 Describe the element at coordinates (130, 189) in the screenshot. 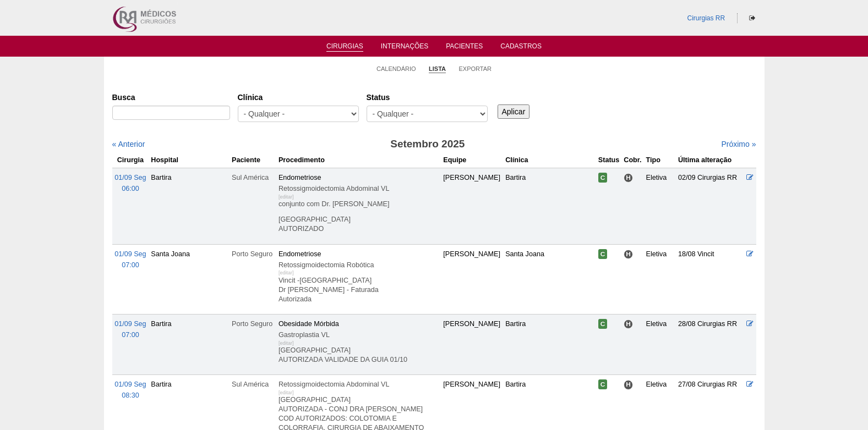

I see `span: 06:00` at that location.